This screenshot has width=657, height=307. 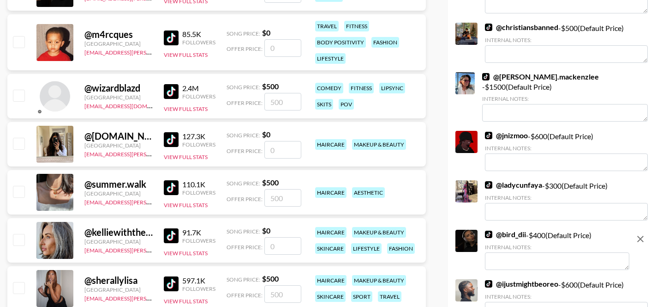 What do you see at coordinates (119, 232) in the screenshot?
I see `div: @ kelliewiththesilverhair` at bounding box center [119, 232].